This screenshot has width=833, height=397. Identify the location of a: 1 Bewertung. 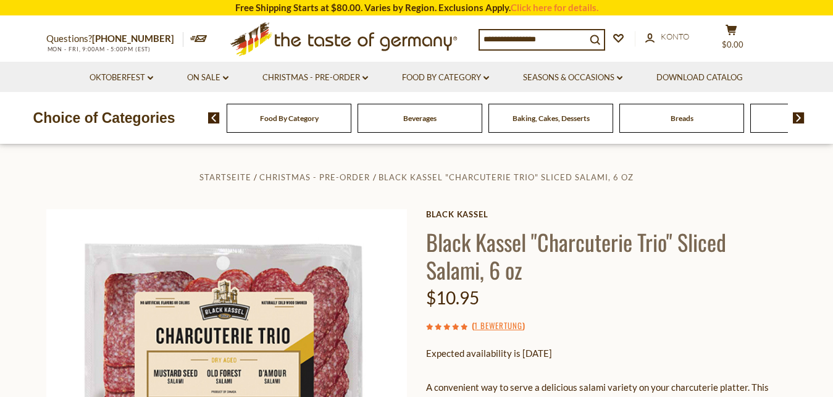
(498, 326).